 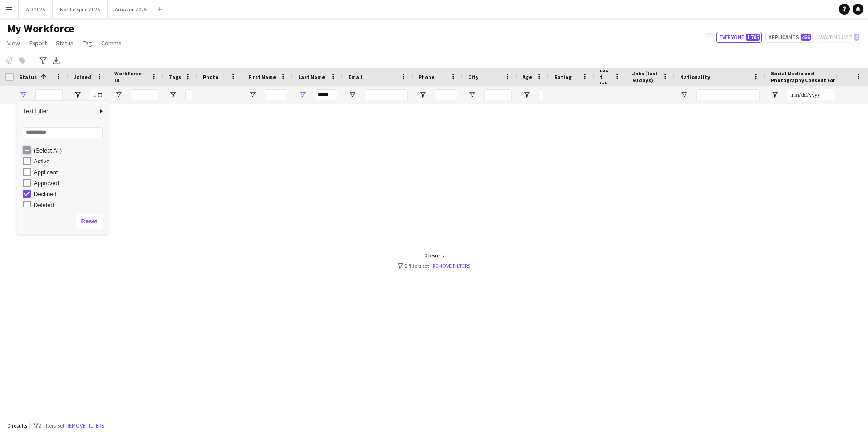 I want to click on a: View, so click(x=14, y=43).